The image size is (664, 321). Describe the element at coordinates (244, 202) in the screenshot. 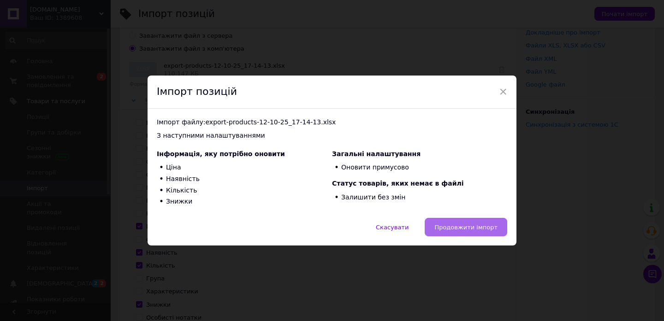

I see `li: Знижки` at that location.